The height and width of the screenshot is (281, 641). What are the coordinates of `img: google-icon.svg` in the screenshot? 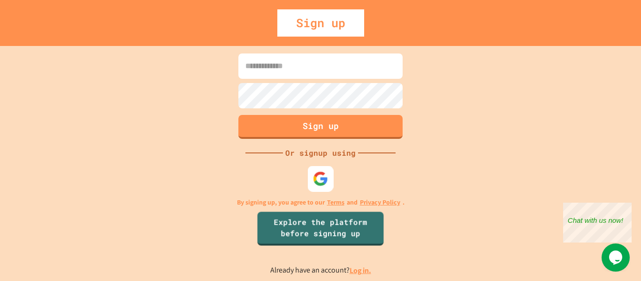 It's located at (320, 178).